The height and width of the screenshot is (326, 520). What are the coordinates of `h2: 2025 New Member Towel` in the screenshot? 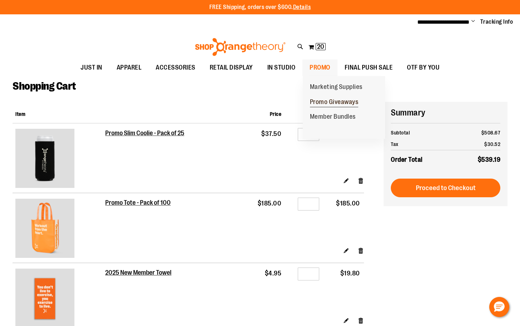 It's located at (139, 273).